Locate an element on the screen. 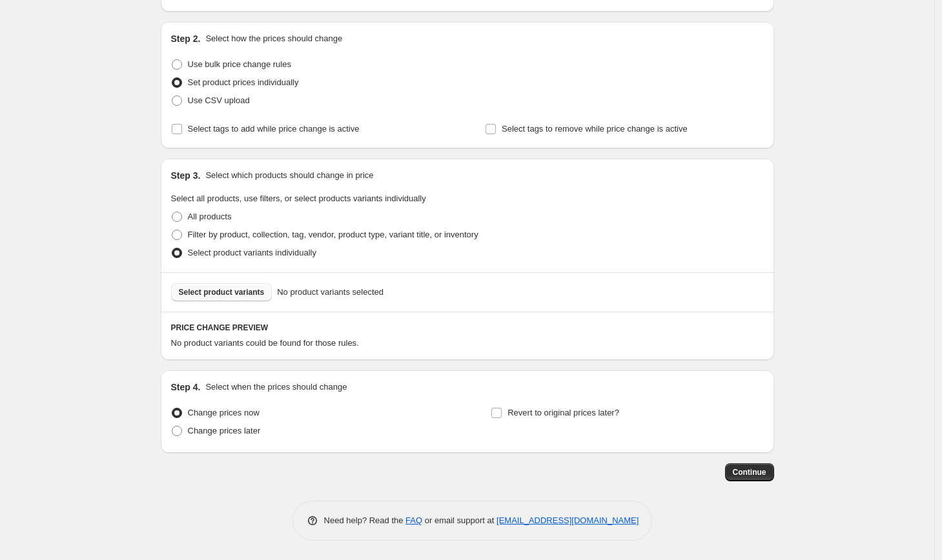 The image size is (942, 560). span: Select product variants individually is located at coordinates (252, 252).